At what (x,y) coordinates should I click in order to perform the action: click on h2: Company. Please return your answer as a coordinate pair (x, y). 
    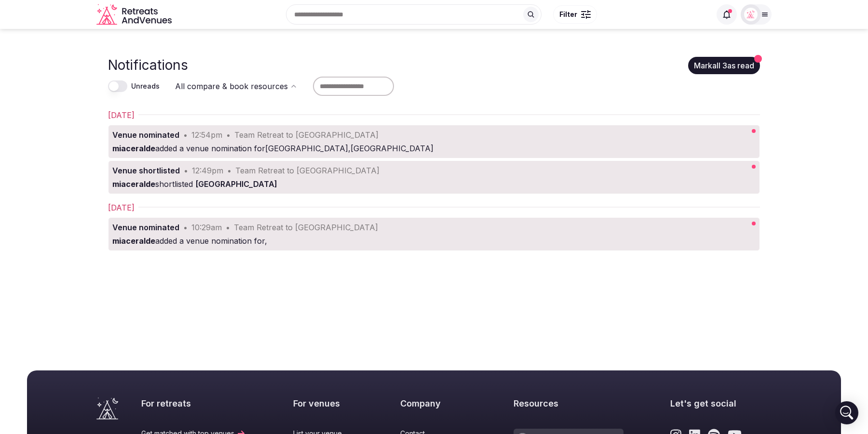
    Looking at the image, I should click on (433, 403).